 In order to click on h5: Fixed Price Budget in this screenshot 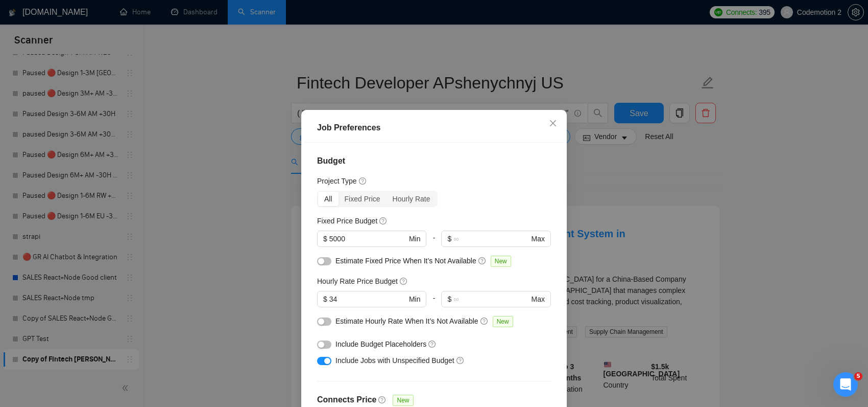, I will do `click(347, 221)`.